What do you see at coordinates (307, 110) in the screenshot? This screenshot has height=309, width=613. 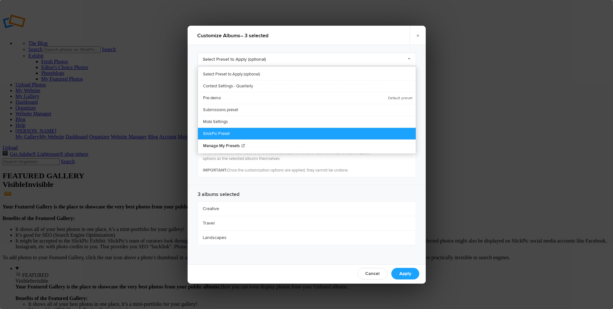 I see `a: Submissions preset` at bounding box center [307, 110].